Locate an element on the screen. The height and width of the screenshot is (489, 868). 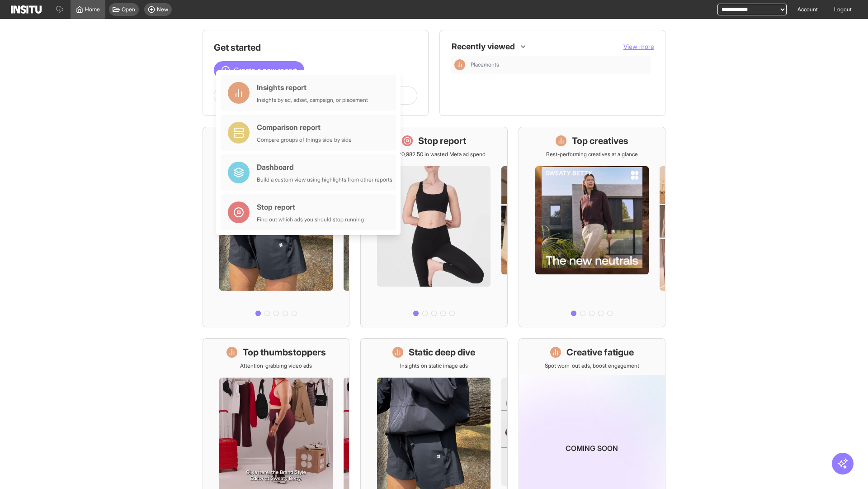
span: Home is located at coordinates (92, 10).